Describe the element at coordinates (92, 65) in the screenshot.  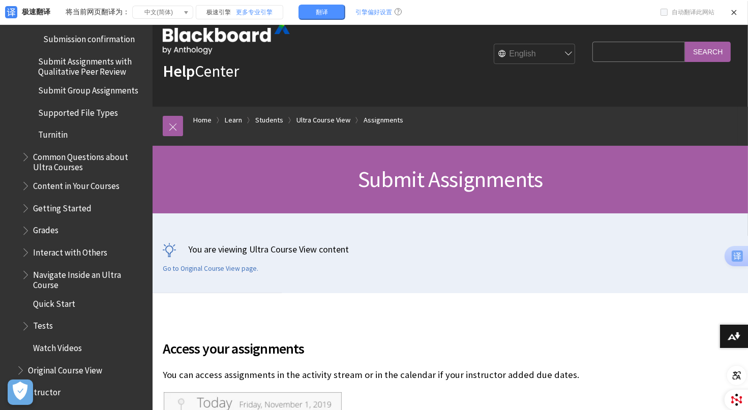
I see `span: Submit Assignments with Qualitative Peer Review` at that location.